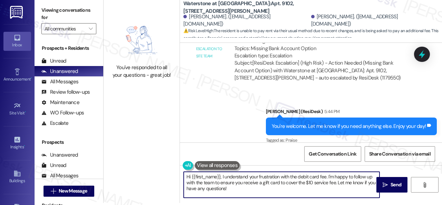 Image resolution: width=442 pixels, height=205 pixels. What do you see at coordinates (69, 48) in the screenshot?
I see `div: Prospects + Residents` at bounding box center [69, 48].